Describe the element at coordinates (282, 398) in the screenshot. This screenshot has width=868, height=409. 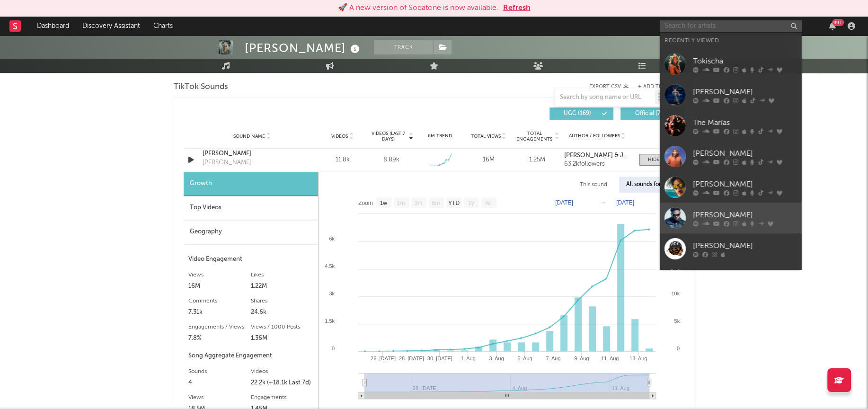
I see `div: Engagements` at that location.